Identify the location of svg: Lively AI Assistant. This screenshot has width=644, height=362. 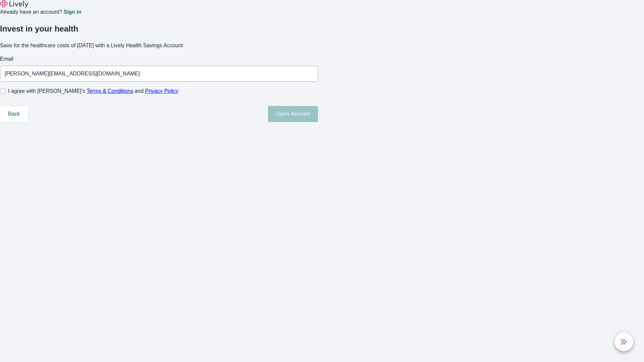
(624, 342).